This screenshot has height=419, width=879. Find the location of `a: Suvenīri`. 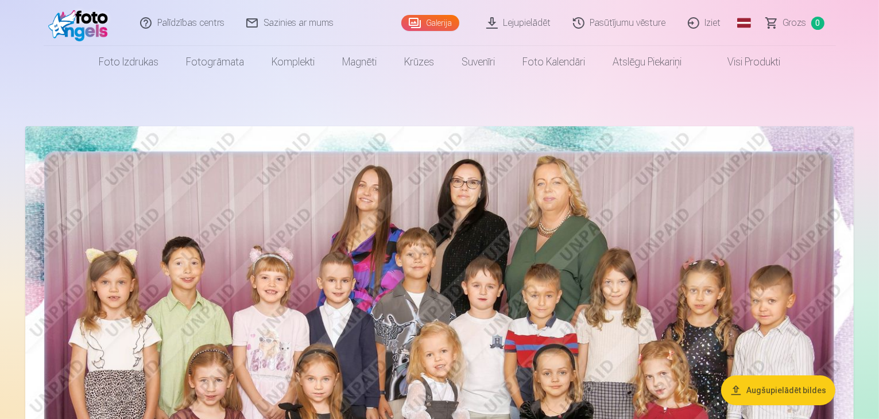

a: Suvenīri is located at coordinates (478, 62).